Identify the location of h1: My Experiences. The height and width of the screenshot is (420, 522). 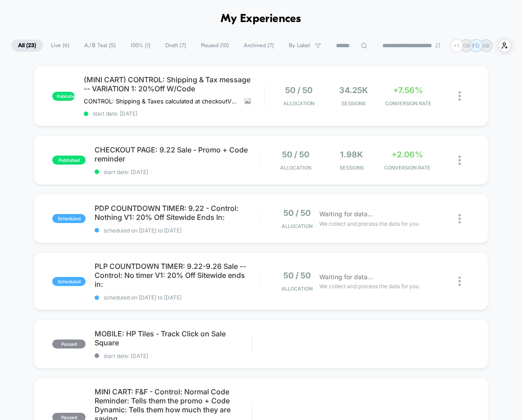
(261, 19).